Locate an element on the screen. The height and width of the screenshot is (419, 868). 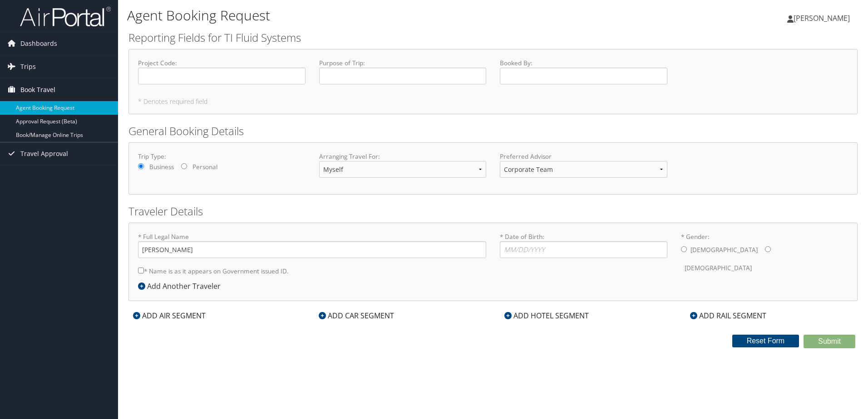
div: ADD CAR SEGMENT is located at coordinates (356, 316).